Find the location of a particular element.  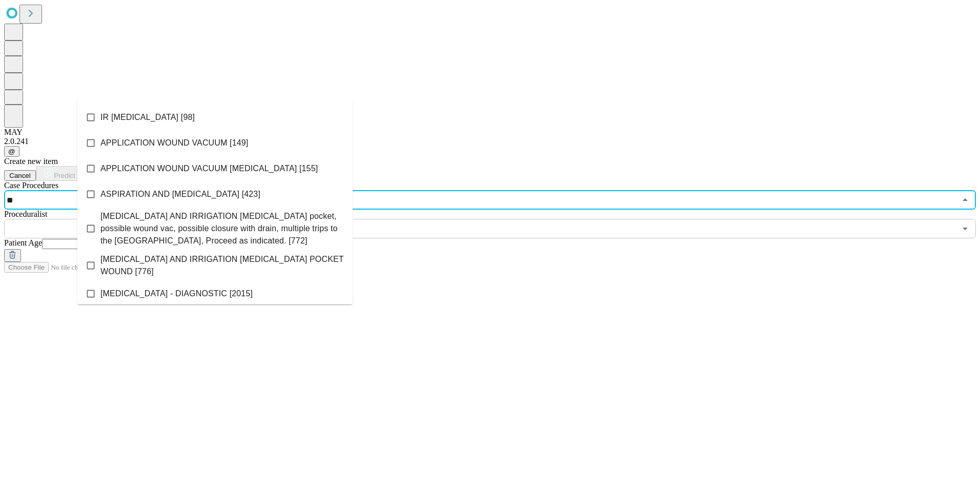

button: Close is located at coordinates (965, 200).